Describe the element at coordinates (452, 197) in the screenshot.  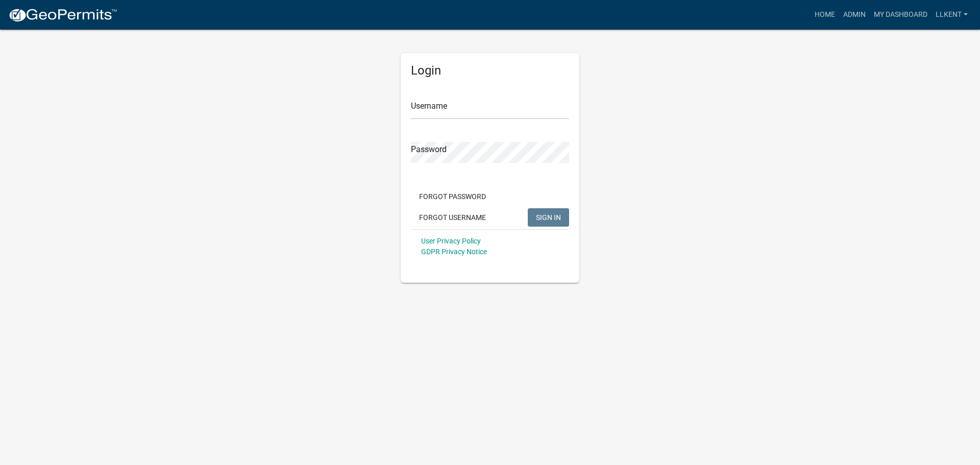
I see `button: Forgot Password` at that location.